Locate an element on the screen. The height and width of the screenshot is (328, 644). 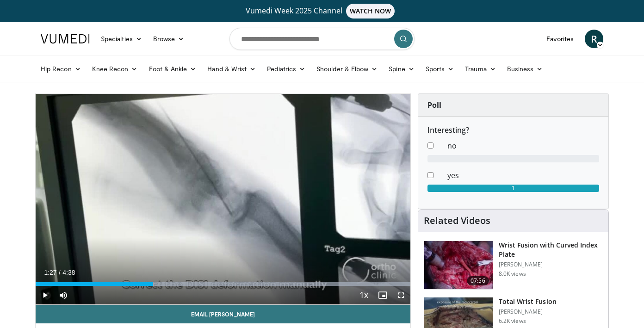
button: Playback Rate is located at coordinates (364, 295).